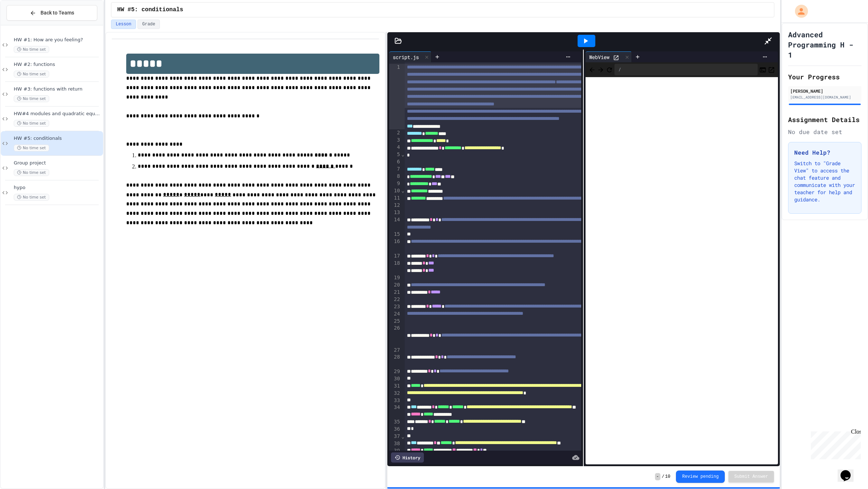 Image resolution: width=868 pixels, height=489 pixels. I want to click on div: 6, so click(395, 161).